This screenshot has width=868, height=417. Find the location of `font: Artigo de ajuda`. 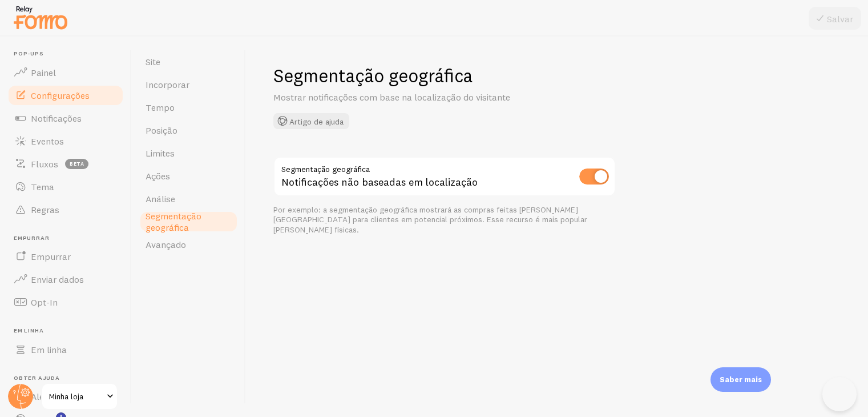

font: Artigo de ajuda is located at coordinates (316, 121).